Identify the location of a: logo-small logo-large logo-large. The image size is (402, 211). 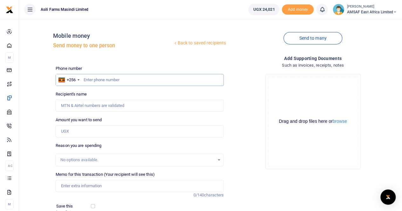
(10, 9).